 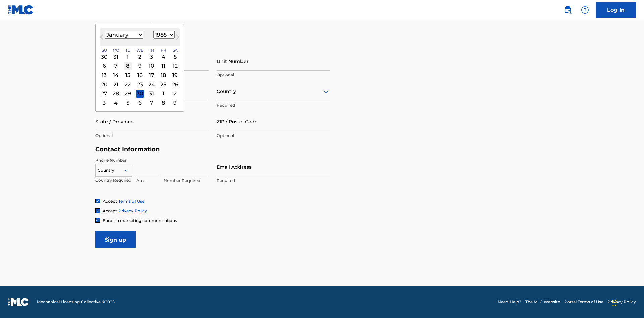 What do you see at coordinates (102, 38) in the screenshot?
I see `button: Previous Month` at bounding box center [102, 38].